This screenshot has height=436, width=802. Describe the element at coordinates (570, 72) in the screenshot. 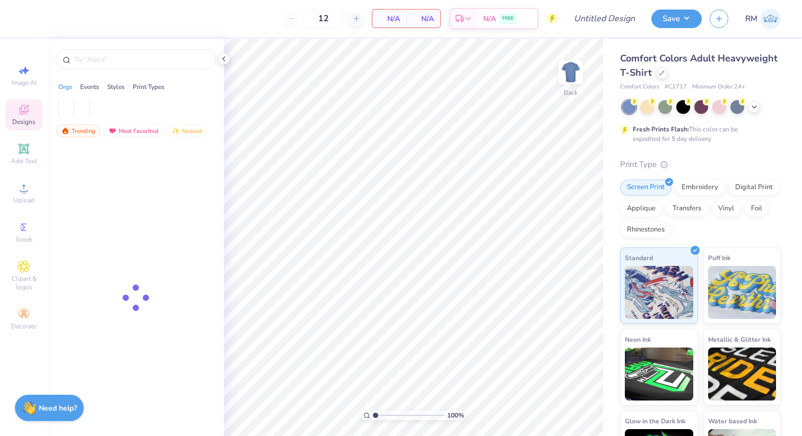

I see `img: Back` at that location.